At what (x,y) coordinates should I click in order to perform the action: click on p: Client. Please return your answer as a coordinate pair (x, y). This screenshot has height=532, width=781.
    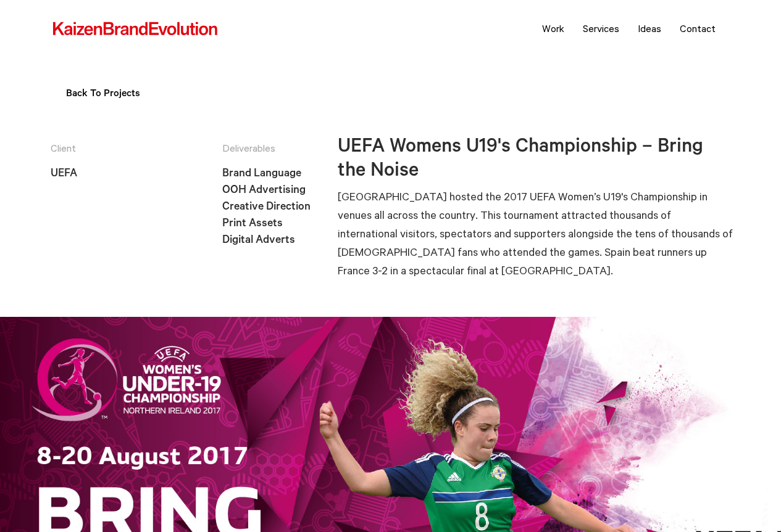
    Looking at the image, I should click on (135, 148).